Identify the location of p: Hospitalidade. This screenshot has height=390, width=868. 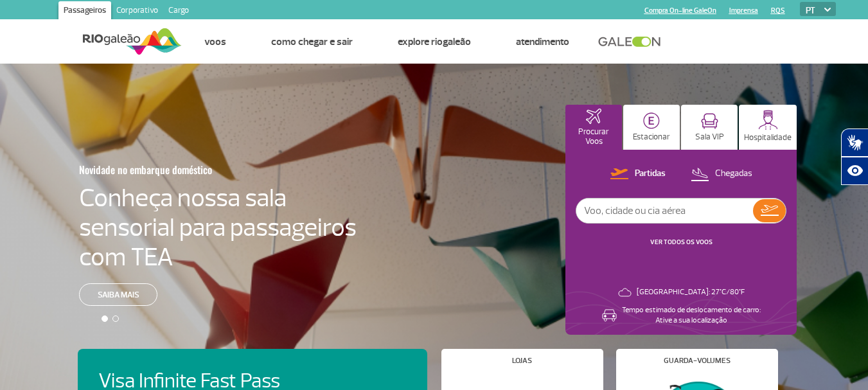
(768, 138).